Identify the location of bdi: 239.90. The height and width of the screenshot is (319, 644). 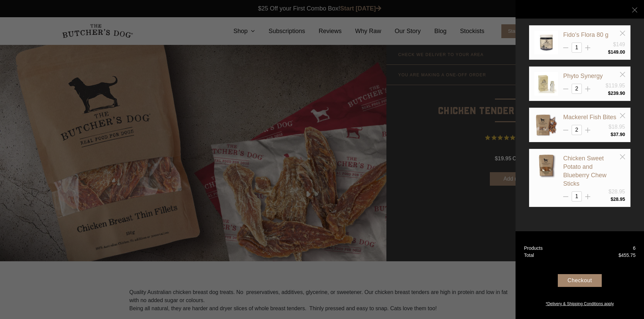
(616, 93).